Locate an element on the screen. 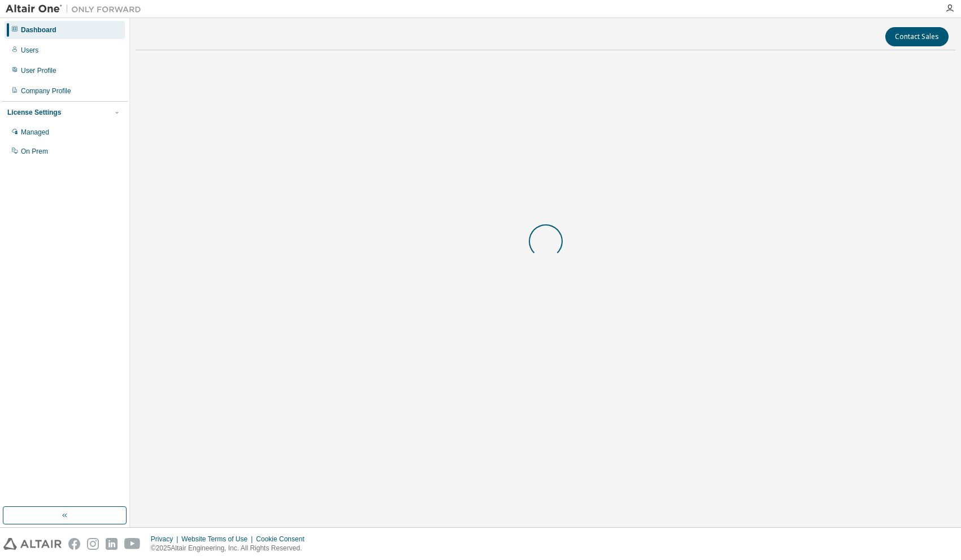  img: instagram.svg is located at coordinates (93, 543).